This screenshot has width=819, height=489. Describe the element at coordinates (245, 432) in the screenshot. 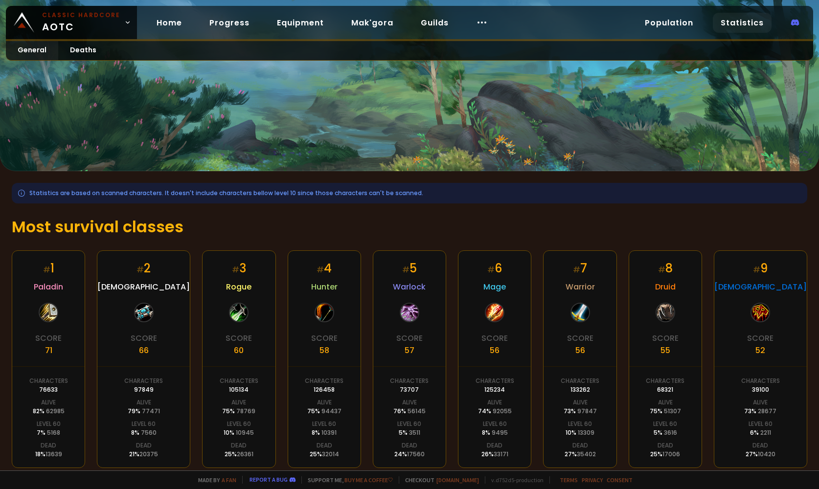

I see `span: 10945` at that location.